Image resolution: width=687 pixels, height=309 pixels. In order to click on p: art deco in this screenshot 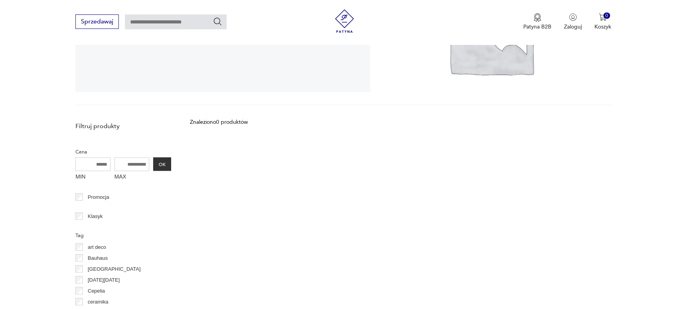, I will do `click(97, 248)`.